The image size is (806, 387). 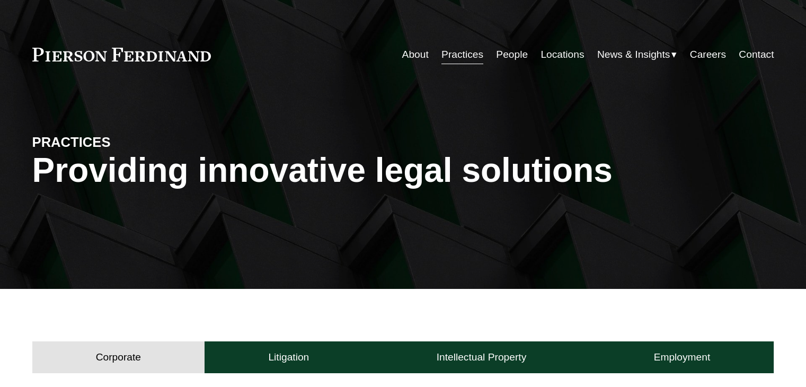 What do you see at coordinates (562, 55) in the screenshot?
I see `a: Locations` at bounding box center [562, 55].